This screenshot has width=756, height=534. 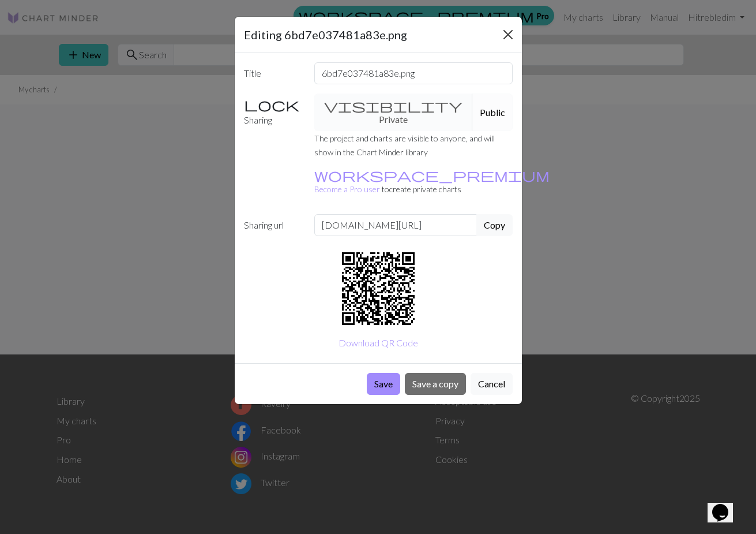 I want to click on label: Title, so click(x=272, y=73).